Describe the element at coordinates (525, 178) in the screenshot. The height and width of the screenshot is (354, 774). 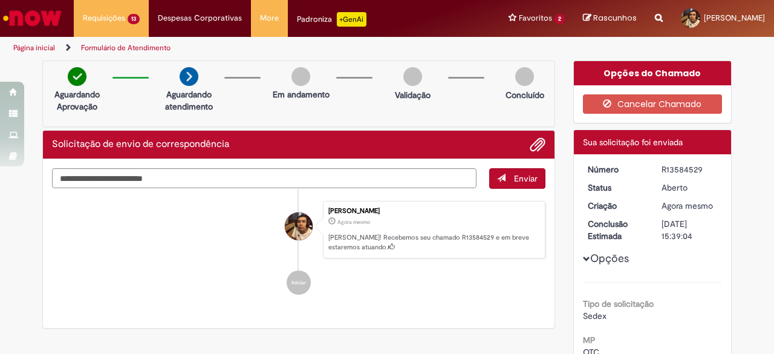
I see `span: Enviar` at that location.